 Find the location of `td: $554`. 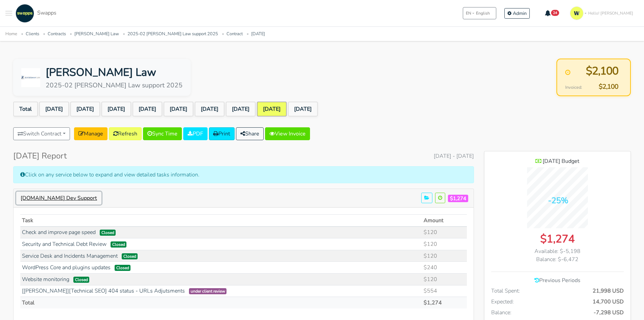

td: $554 is located at coordinates (444, 291).